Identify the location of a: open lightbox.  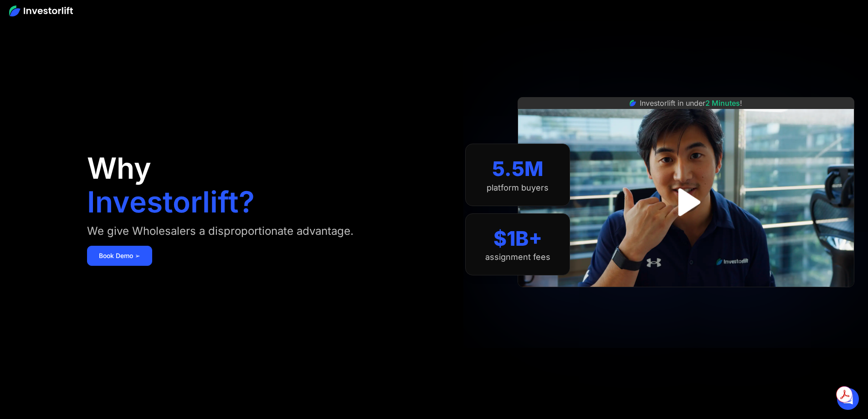
(686, 202).